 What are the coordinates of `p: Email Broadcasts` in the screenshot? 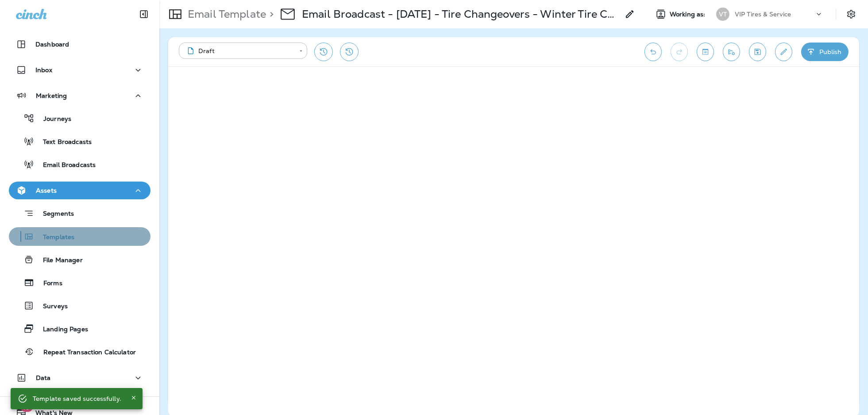 It's located at (64, 165).